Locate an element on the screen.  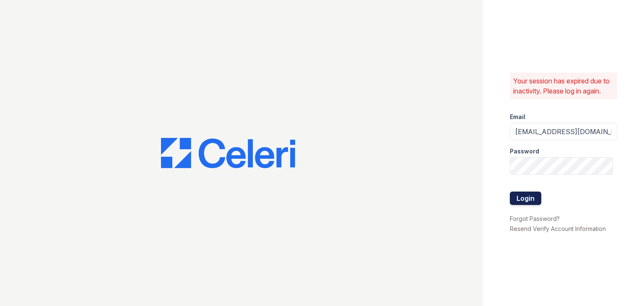
p: Your session has expired due to inactivity. Please log in again. is located at coordinates (563, 86).